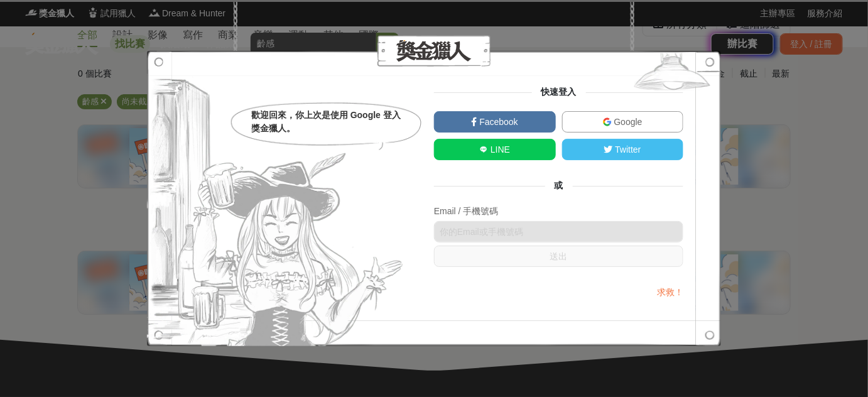 This screenshot has width=868, height=397. Describe the element at coordinates (559, 256) in the screenshot. I see `button: 送出` at that location.